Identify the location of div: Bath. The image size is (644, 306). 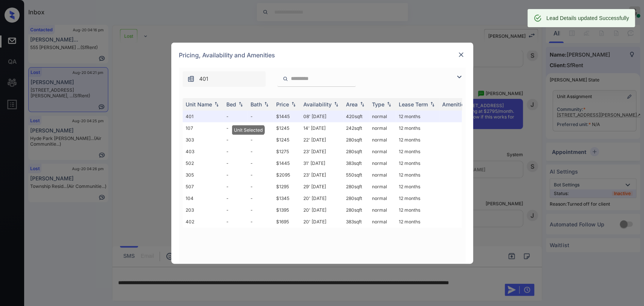
(256, 104).